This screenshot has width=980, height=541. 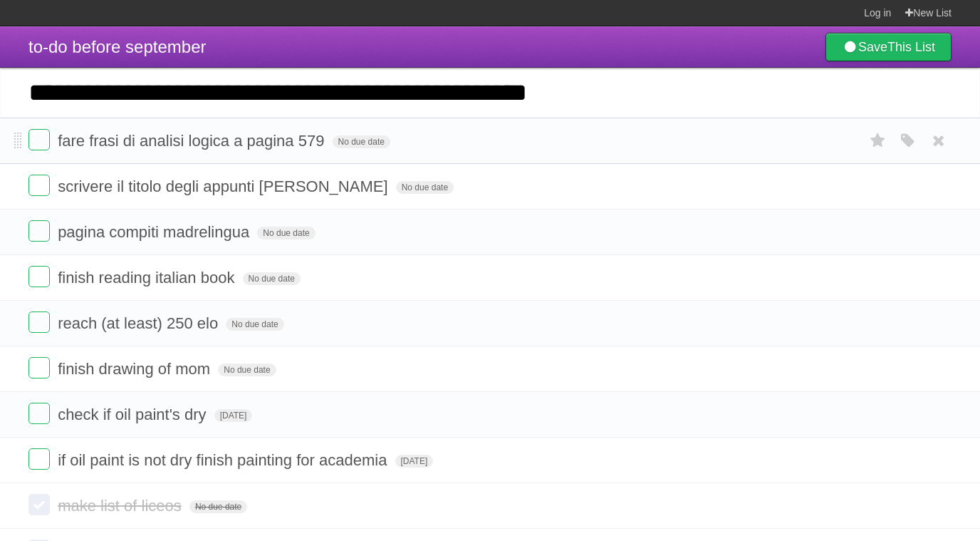 What do you see at coordinates (121, 505) in the screenshot?
I see `span: make list of liceos` at bounding box center [121, 505].